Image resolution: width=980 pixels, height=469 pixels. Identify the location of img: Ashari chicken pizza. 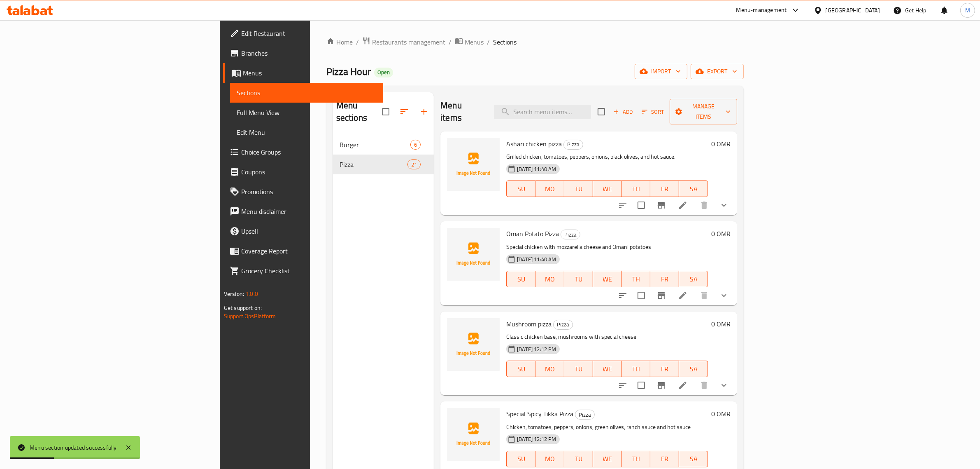
(474, 164).